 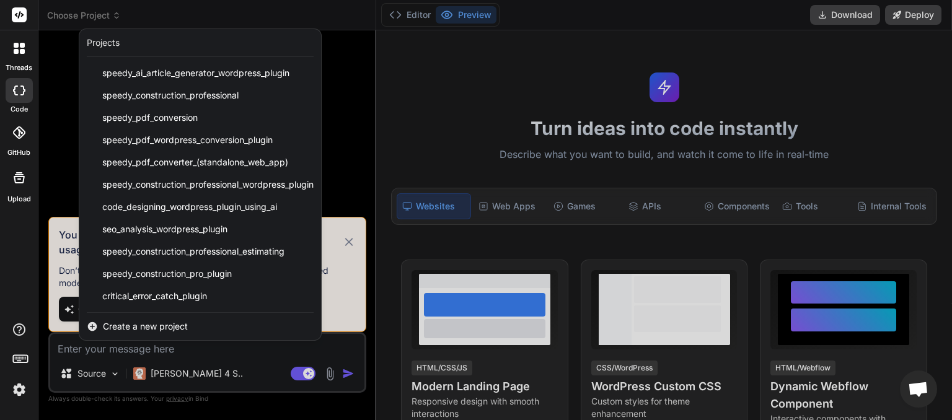 What do you see at coordinates (19, 390) in the screenshot?
I see `img: settings` at bounding box center [19, 390].